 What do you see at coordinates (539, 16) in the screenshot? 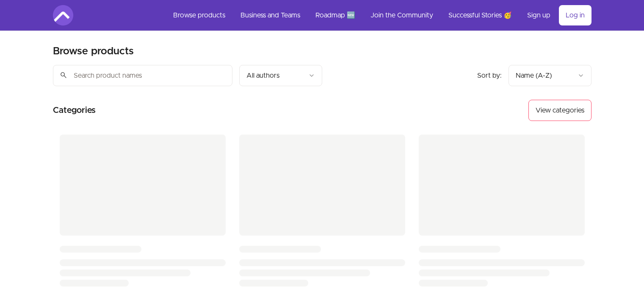
I see `a: Sign up` at bounding box center [539, 16].